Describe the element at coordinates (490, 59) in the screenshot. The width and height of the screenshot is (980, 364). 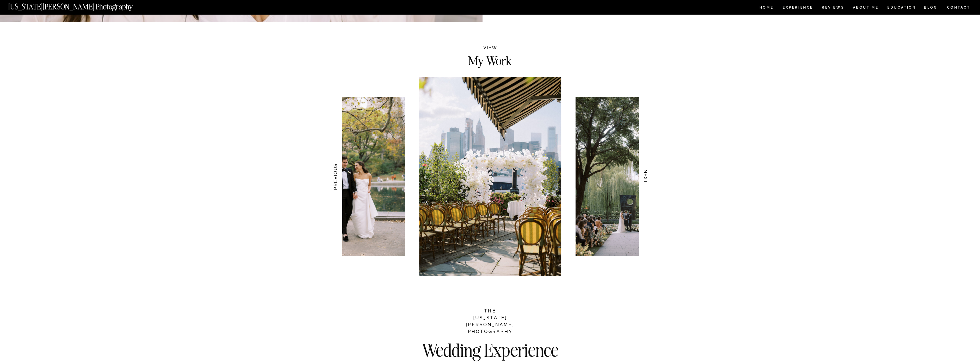
I see `h2: My Work` at that location.